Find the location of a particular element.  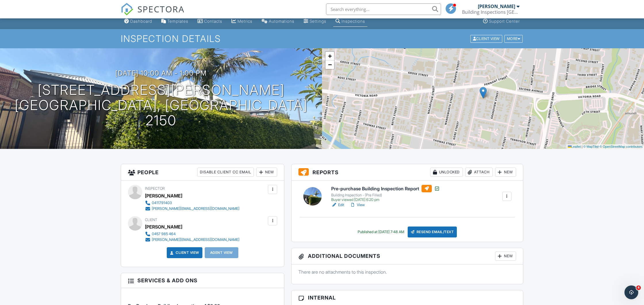

span: Inspector is located at coordinates (154, 188).